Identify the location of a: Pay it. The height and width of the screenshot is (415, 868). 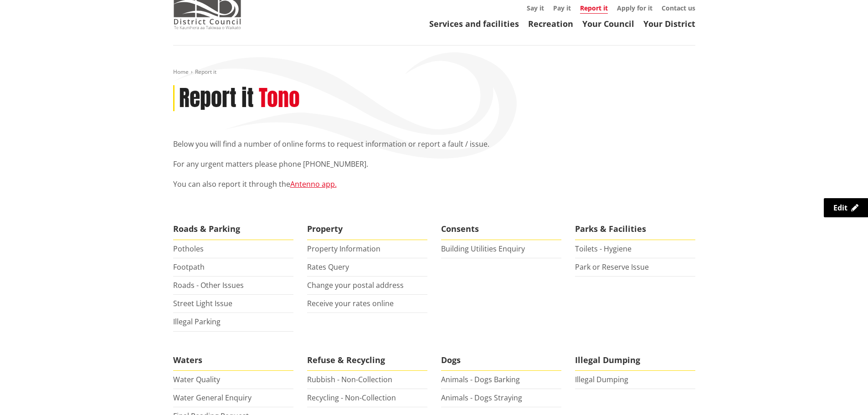
(561, 8).